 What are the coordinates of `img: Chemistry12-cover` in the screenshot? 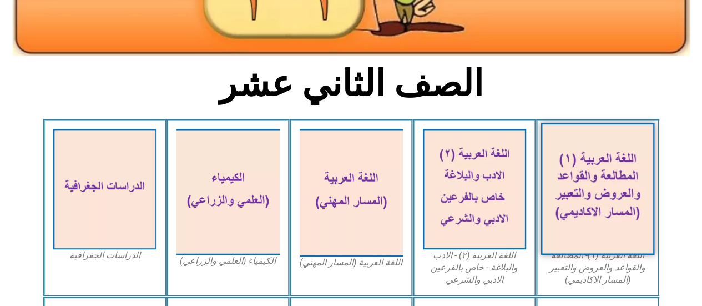 It's located at (228, 191).